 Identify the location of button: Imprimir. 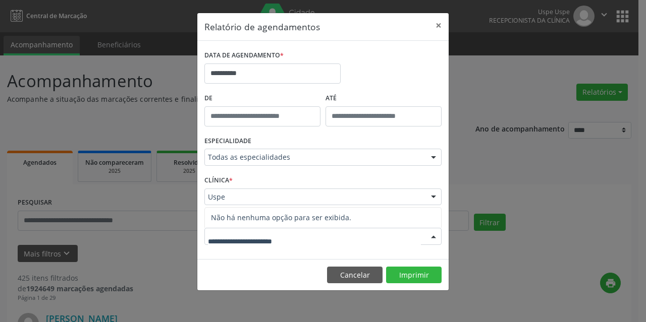
(414, 275).